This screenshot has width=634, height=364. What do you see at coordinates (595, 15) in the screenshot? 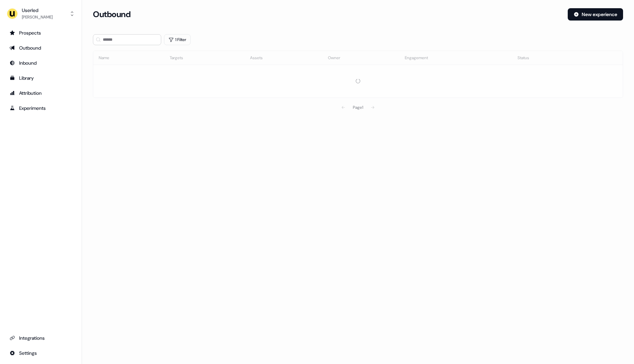
I see `button: New experience` at bounding box center [595, 15].